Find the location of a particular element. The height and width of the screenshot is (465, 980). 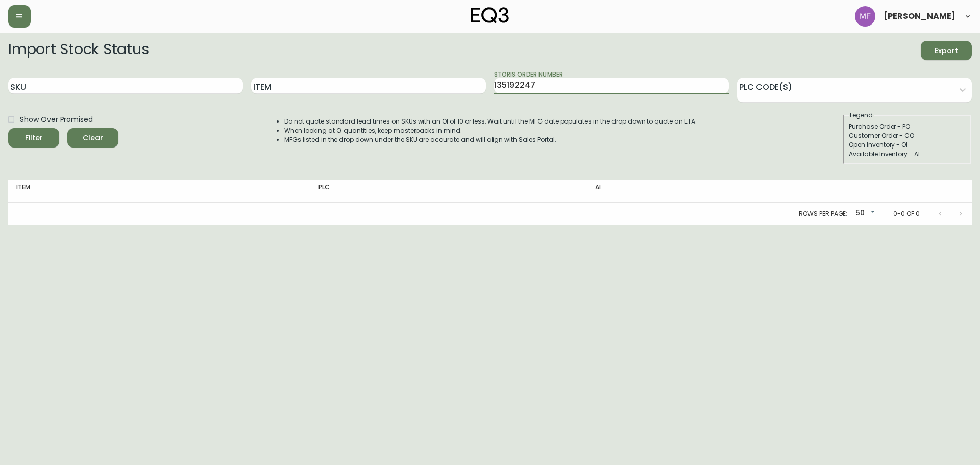

div: Purchase Order - PO is located at coordinates (907, 126).